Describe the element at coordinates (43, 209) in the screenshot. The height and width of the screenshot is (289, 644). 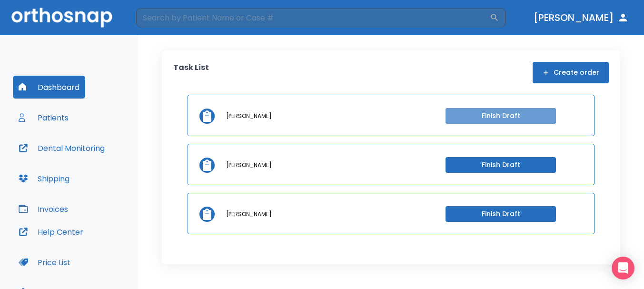
I see `a: Invoices` at that location.